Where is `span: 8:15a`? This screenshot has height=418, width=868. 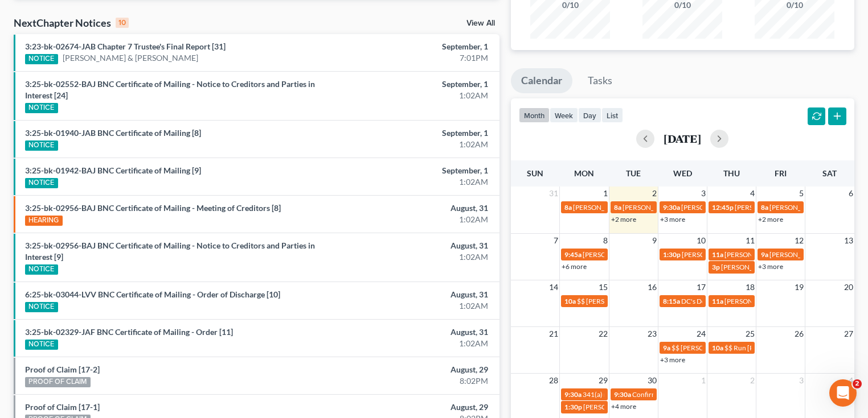
span: 8:15a is located at coordinates (671, 301).